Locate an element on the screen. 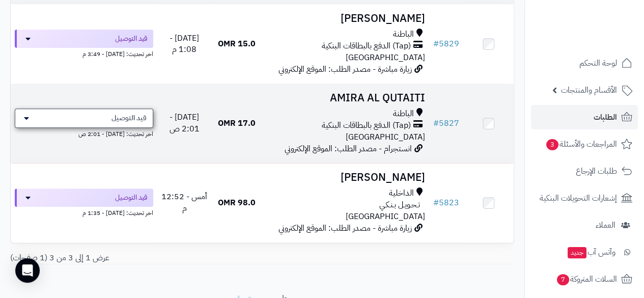  a: #5829 is located at coordinates (446, 44).